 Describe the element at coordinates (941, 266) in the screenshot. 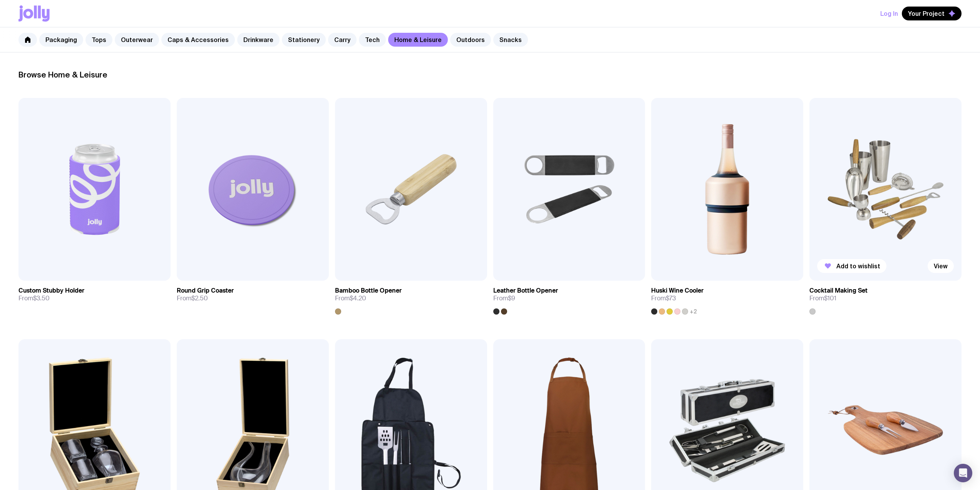

I see `a: View` at that location.